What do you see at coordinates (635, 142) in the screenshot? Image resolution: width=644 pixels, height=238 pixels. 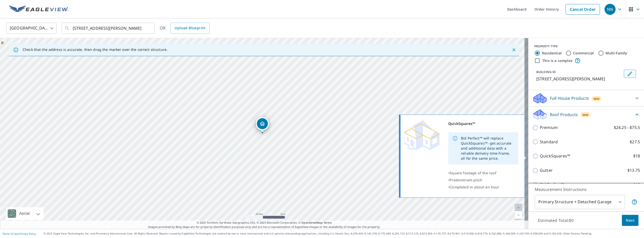 I see `p: $27.5` at bounding box center [635, 142].